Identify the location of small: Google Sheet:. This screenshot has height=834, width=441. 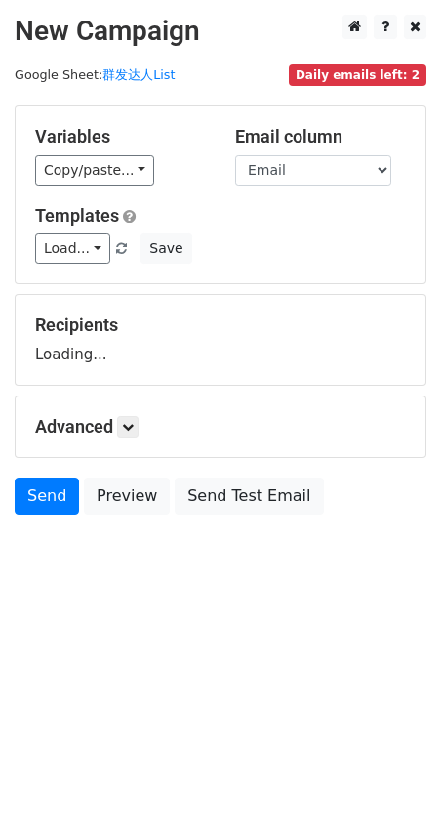
(95, 74).